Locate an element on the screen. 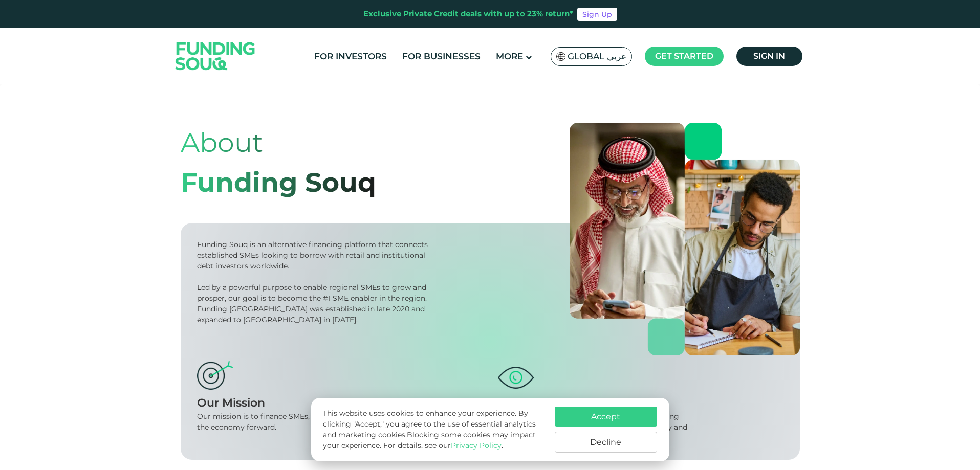 The image size is (980, 470). button: Decline is located at coordinates (606, 441).